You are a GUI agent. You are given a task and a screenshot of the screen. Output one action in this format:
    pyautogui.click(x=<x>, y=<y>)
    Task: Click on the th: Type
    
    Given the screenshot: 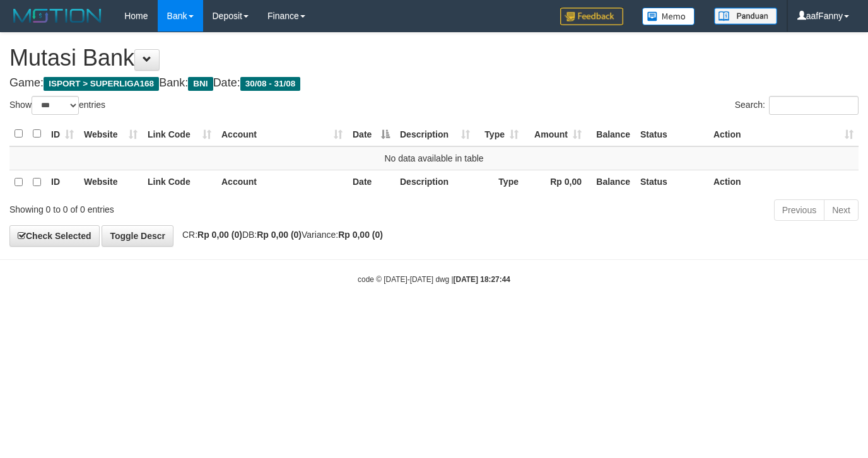 What is the action you would take?
    pyautogui.click(x=499, y=182)
    